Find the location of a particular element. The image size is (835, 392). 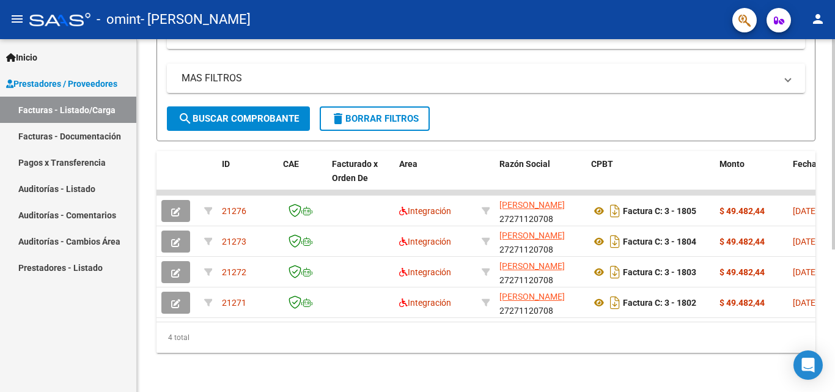

span: 21276 is located at coordinates (234, 211).